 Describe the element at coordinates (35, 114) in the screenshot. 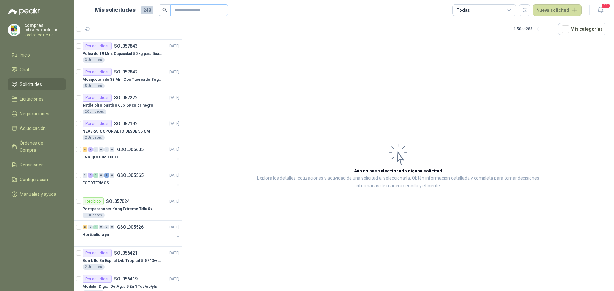

I see `span: Negociaciones` at that location.